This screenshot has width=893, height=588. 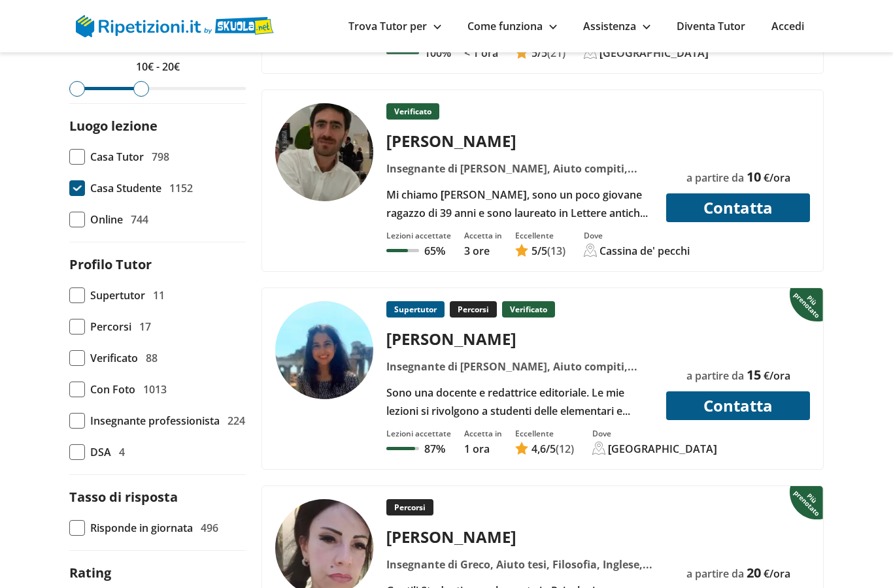 I want to click on p: 65%, so click(x=435, y=251).